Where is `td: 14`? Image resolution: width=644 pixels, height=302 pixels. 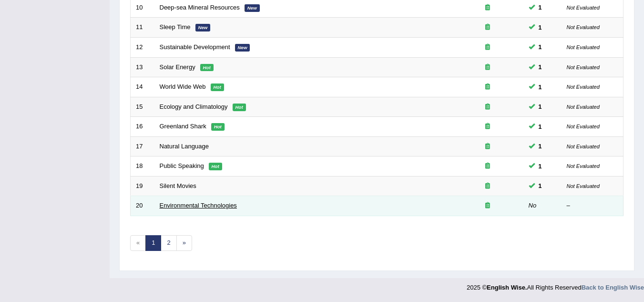
td: 14 is located at coordinates (142, 87).